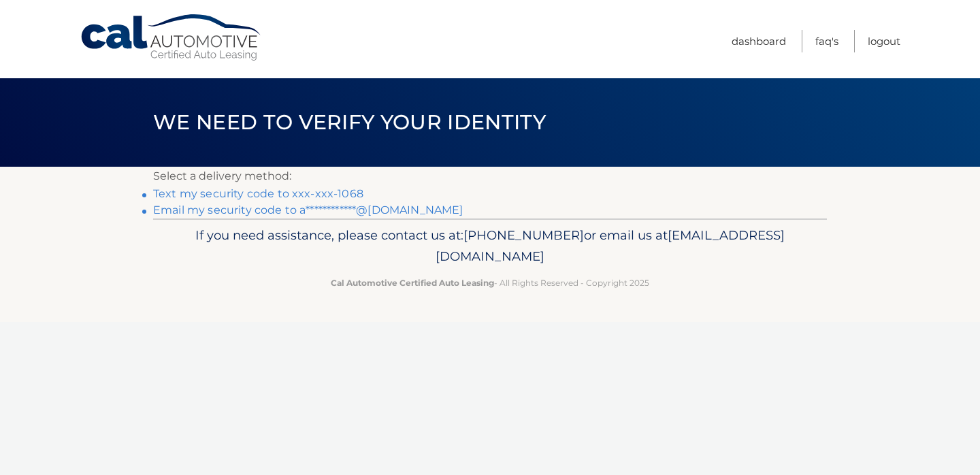 This screenshot has height=475, width=980. Describe the element at coordinates (258, 194) in the screenshot. I see `a: Text my security code to xxx-xxx-1068` at that location.